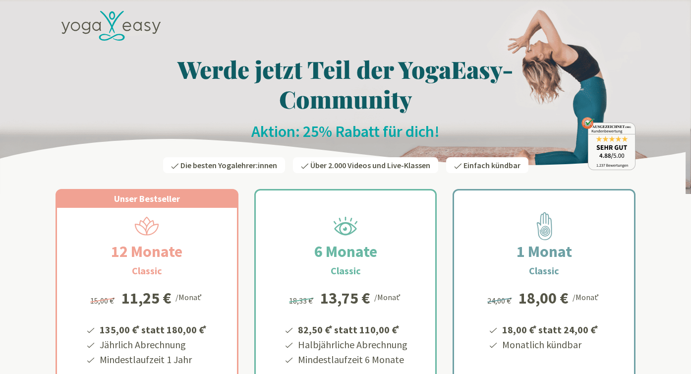 This screenshot has width=691, height=374. Describe the element at coordinates (371, 165) in the screenshot. I see `span: Über 2.000 Videos und Live-Klassen` at that location.